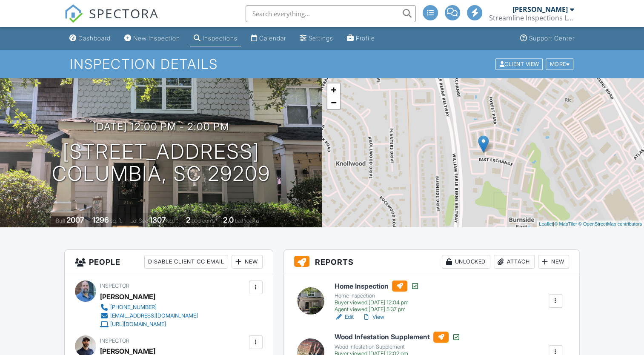 Image resolution: width=644 pixels, height=355 pixels. What do you see at coordinates (531, 18) in the screenshot?
I see `div: Streamline Inspections LLC` at bounding box center [531, 18].